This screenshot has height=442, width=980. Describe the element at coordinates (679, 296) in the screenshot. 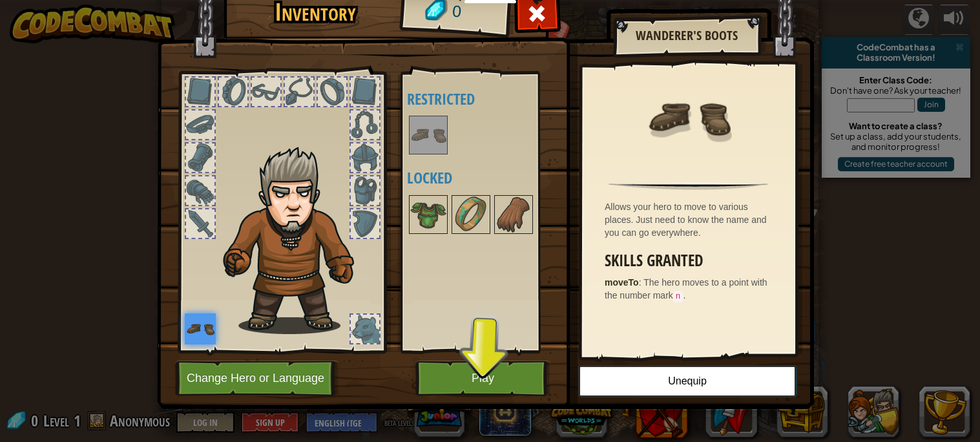

I see `code: n` at that location.